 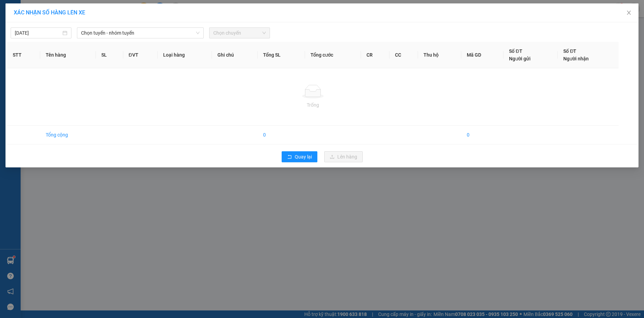 I want to click on span: Quay lại, so click(x=303, y=157).